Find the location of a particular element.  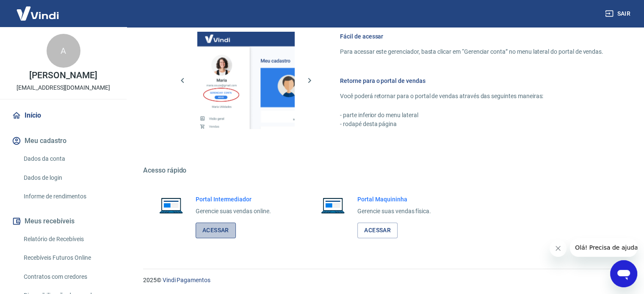

p: Você poderá retornar para o portal de vendas através das seguintes maneiras: is located at coordinates (472, 96).